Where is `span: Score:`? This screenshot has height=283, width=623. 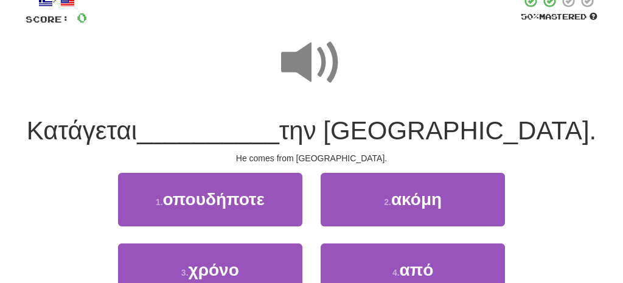
span: Score: is located at coordinates (47, 19).